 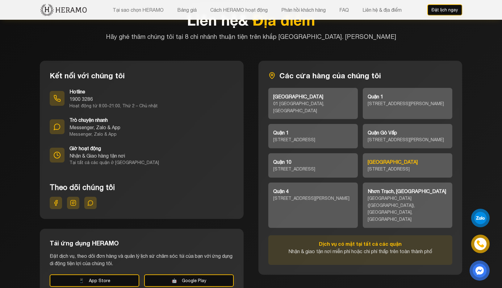 I want to click on div: Quận Gò Vấp, so click(x=407, y=133).